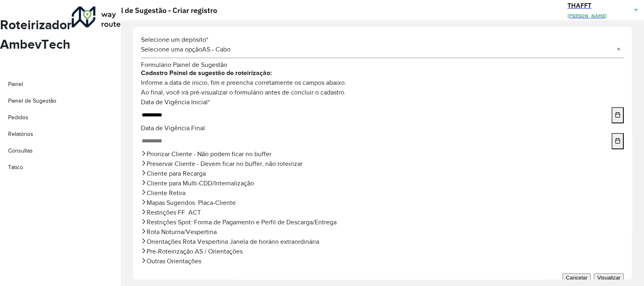 The height and width of the screenshot is (286, 644). I want to click on span: Orientações Rota Vespertina Janela de horário extraordinária, so click(233, 242).